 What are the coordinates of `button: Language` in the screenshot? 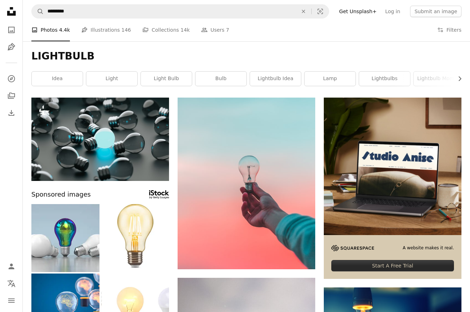 It's located at (11, 284).